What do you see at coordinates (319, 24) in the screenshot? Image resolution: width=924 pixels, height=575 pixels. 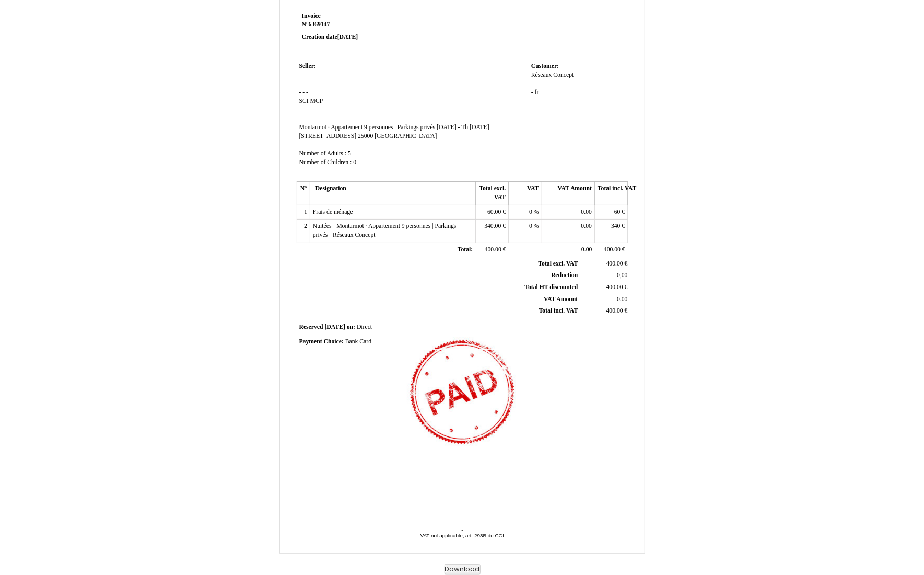 I see `span: 6369147` at bounding box center [319, 24].